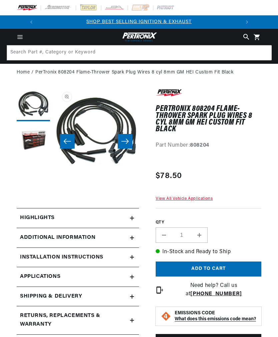 This screenshot has height=337, width=278. I want to click on h2: Returns, Replacements & Warranty, so click(67, 320).